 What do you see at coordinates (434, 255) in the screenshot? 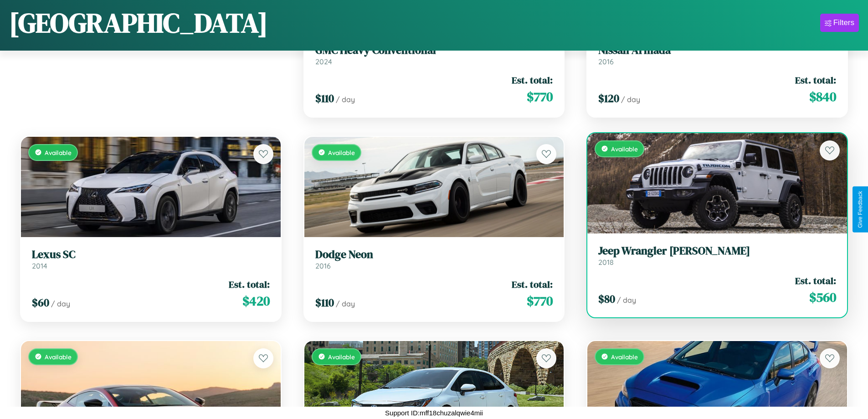
I see `h3: Dodge Neon` at bounding box center [434, 255].